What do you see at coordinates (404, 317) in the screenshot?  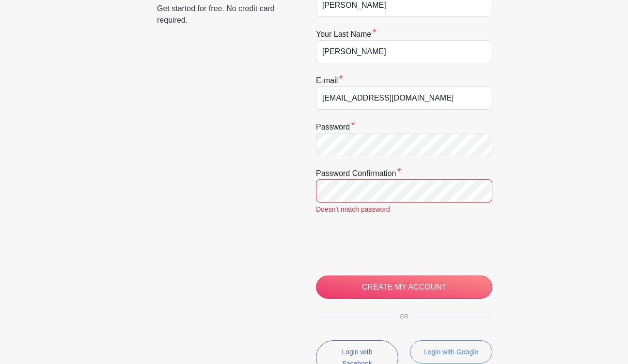 I see `span: OR` at bounding box center [404, 317].